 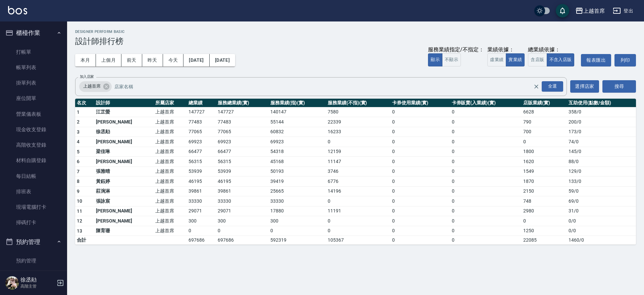 I want to click on button: 今天, so click(x=174, y=60).